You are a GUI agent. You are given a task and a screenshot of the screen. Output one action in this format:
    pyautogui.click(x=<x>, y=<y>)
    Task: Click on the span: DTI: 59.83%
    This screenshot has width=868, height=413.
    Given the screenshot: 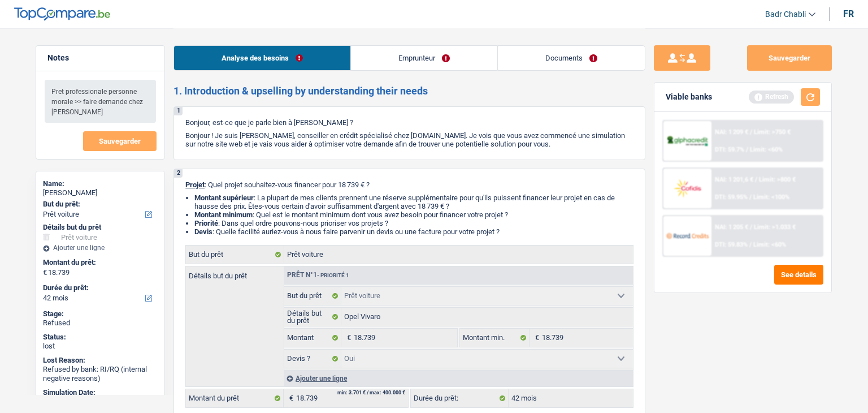 What is the action you would take?
    pyautogui.click(x=731, y=244)
    